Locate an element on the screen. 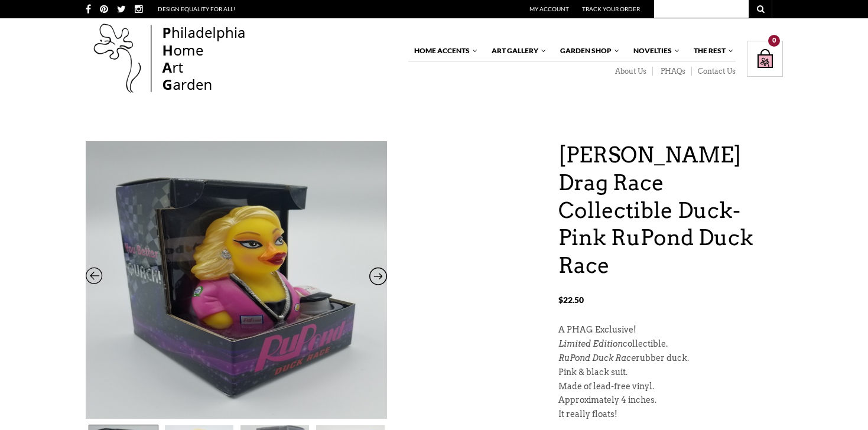  p: collectible. is located at coordinates (671, 344).